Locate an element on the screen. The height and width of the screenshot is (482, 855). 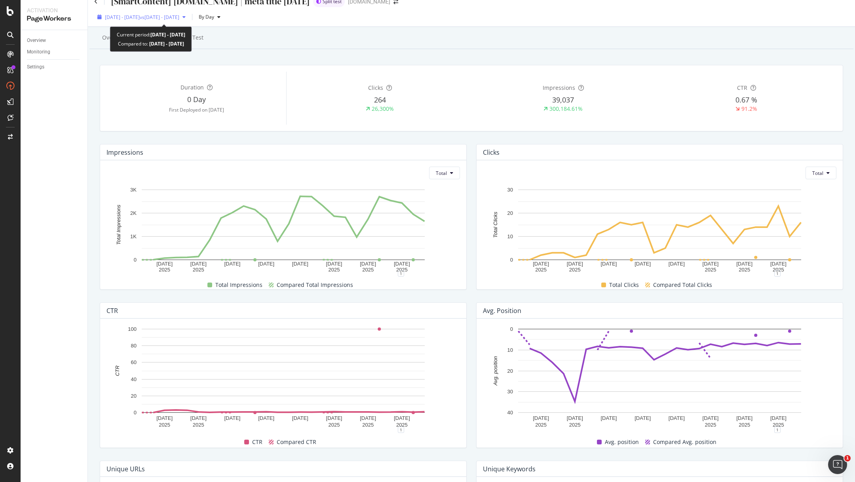
div: Current period: is located at coordinates (151, 34).